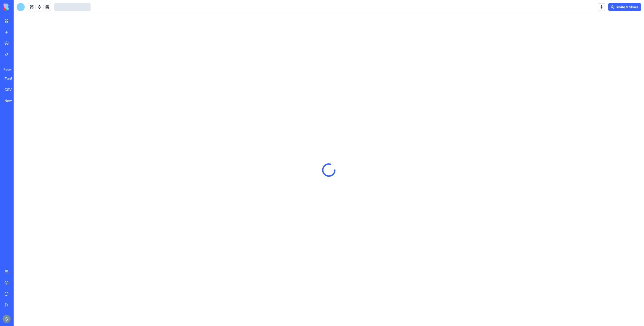 This screenshot has height=326, width=644. Describe the element at coordinates (19, 7) in the screenshot. I see `img: logo` at that location.